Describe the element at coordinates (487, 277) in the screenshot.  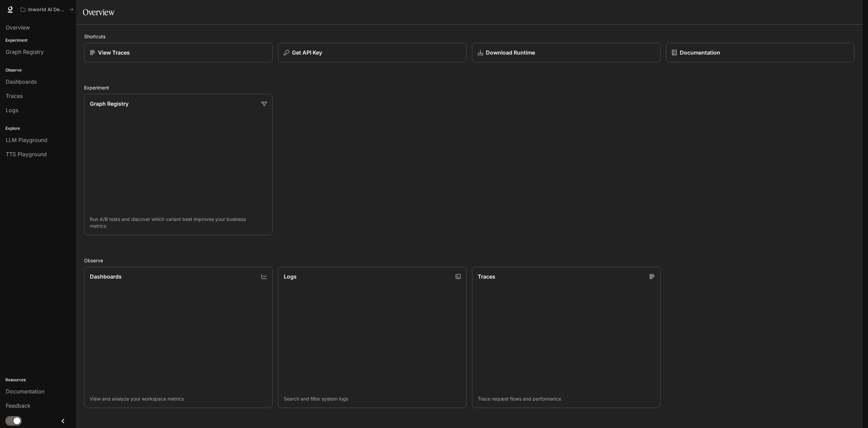
I see `p: Traces` at that location.